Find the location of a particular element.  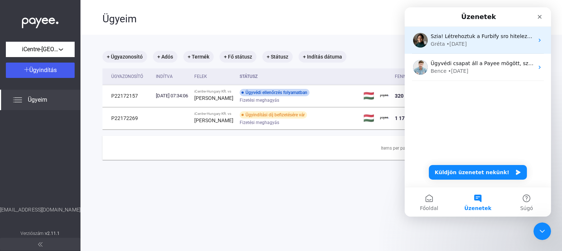

button: Küldjön üzenetet nekünk! is located at coordinates (73, 165).